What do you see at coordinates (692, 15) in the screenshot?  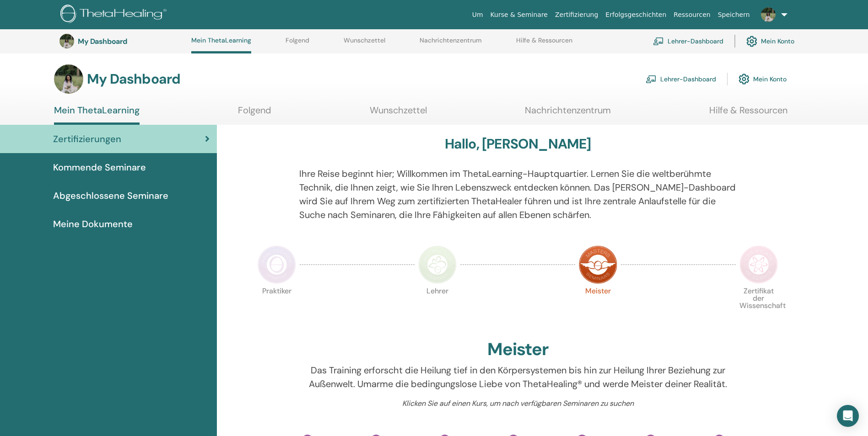 I see `a: Ressourcen` at bounding box center [692, 15].